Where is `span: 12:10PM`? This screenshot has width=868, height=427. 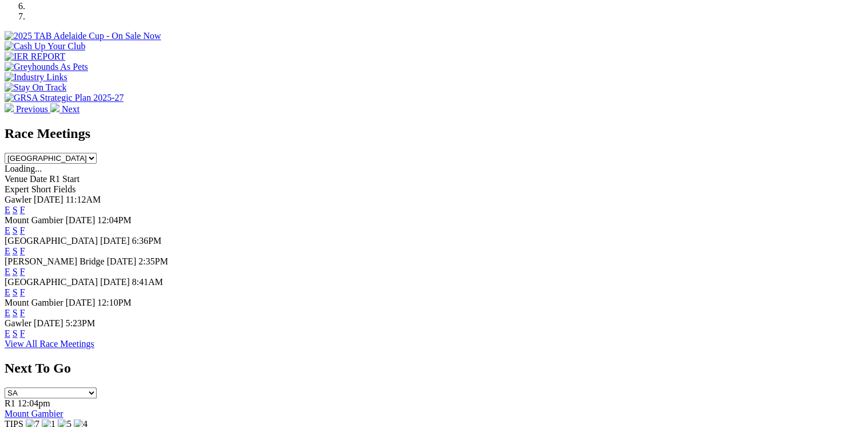 span: 12:10PM is located at coordinates (115, 302).